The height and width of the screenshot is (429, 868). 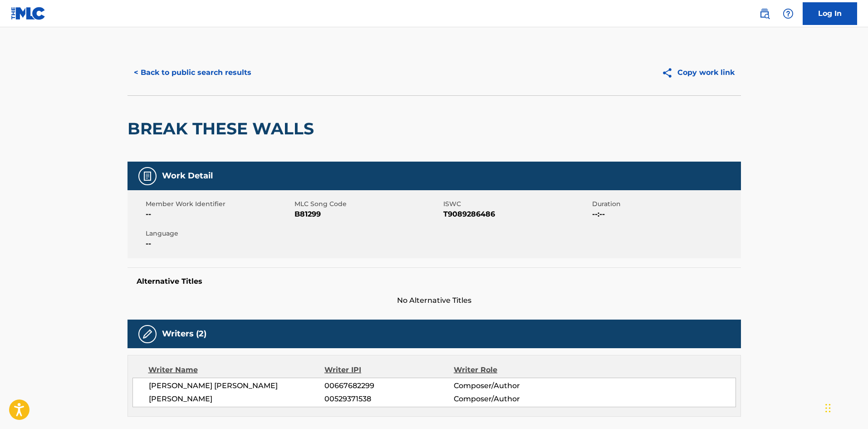 What do you see at coordinates (389, 370) in the screenshot?
I see `div: Writer IPI` at bounding box center [389, 370].